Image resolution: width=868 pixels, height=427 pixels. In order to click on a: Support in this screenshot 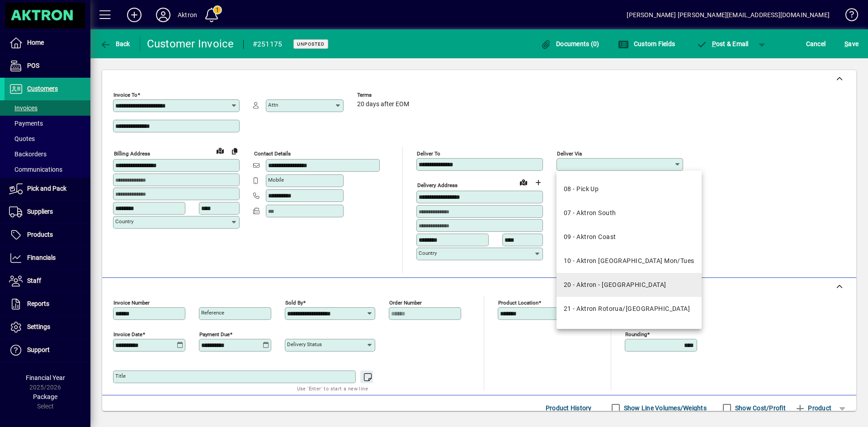, I will do `click(47, 350)`.